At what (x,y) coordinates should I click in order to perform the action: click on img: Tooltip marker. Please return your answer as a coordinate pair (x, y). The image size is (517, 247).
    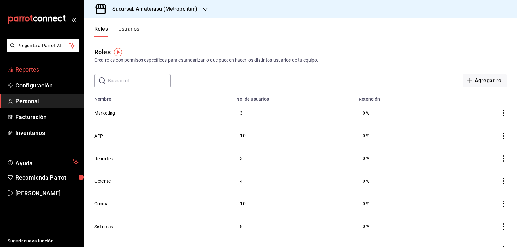
    Looking at the image, I should click on (118, 52).